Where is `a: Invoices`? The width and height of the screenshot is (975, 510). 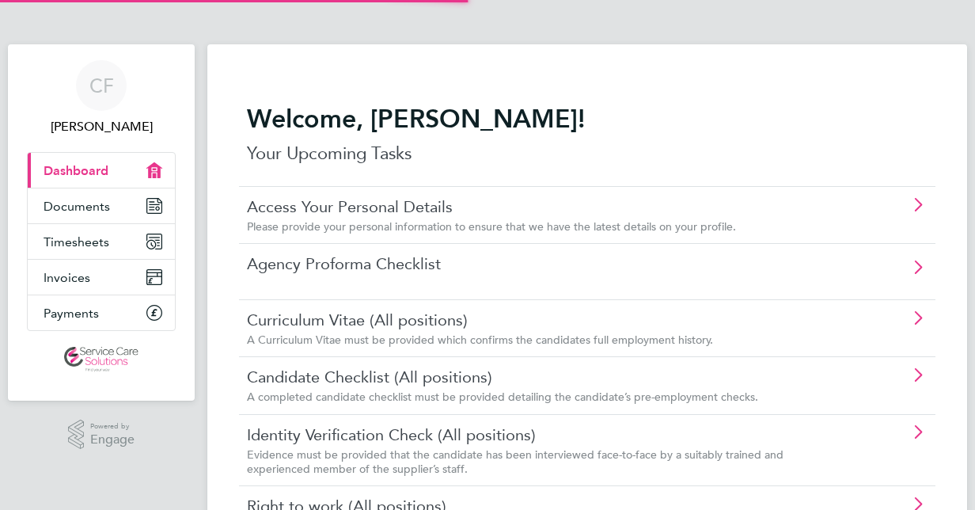
a: Invoices is located at coordinates (101, 277).